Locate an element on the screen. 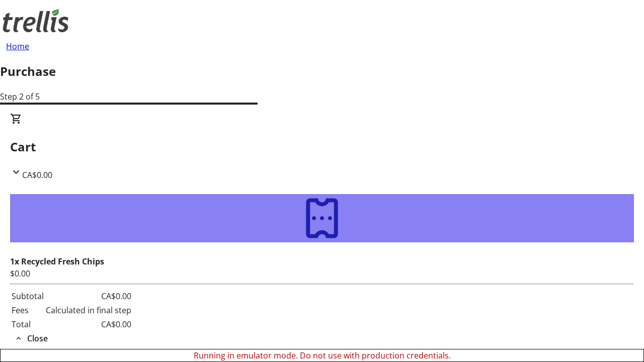 The width and height of the screenshot is (644, 362). td: Subtotal is located at coordinates (28, 296).